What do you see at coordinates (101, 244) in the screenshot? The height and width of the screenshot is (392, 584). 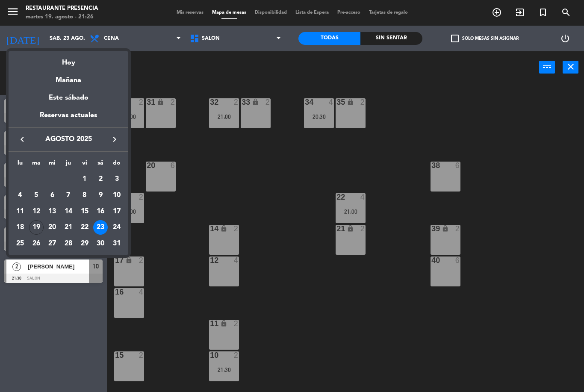 I see `div: 30` at bounding box center [101, 244].